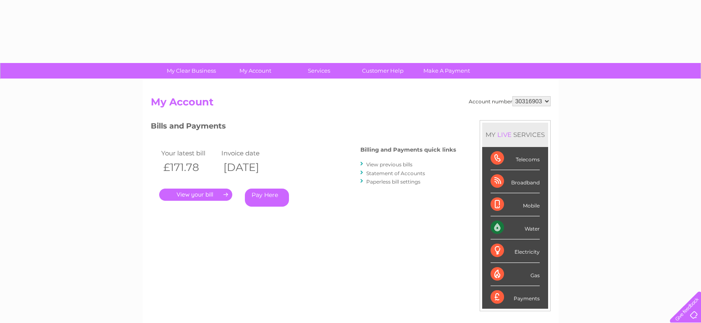 The image size is (701, 323). Describe the element at coordinates (515, 274) in the screenshot. I see `div: Gas` at that location.